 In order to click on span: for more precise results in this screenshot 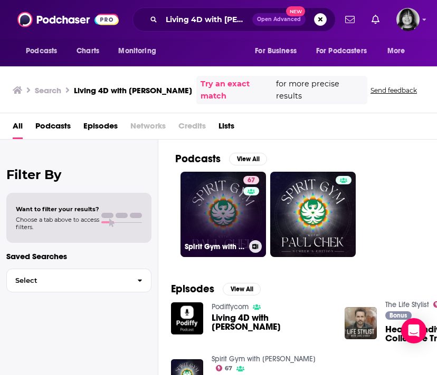, I will do `click(319, 90)`.